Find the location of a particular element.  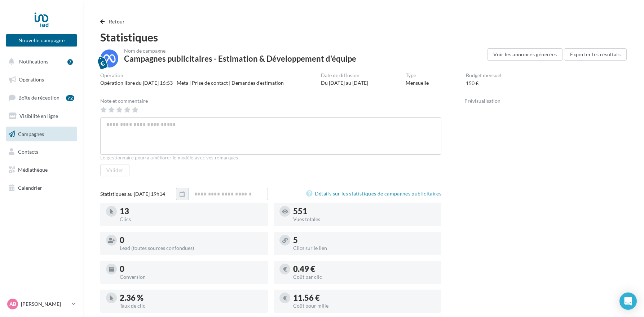

a: Calendrier is located at coordinates (41, 188).